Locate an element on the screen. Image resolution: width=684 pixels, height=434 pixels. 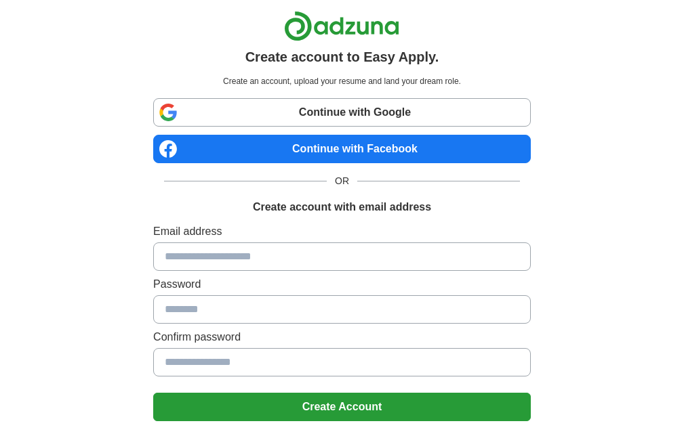
label: Email address is located at coordinates (341, 232).